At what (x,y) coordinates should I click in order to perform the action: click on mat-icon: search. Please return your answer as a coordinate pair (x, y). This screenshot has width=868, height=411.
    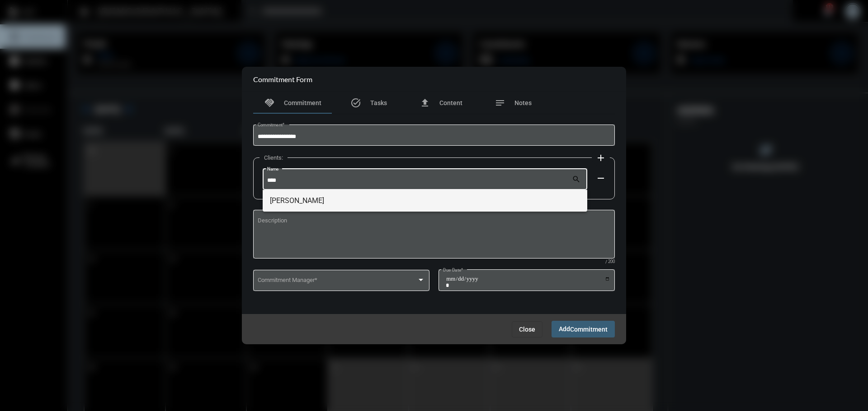
    Looking at the image, I should click on (577, 180).